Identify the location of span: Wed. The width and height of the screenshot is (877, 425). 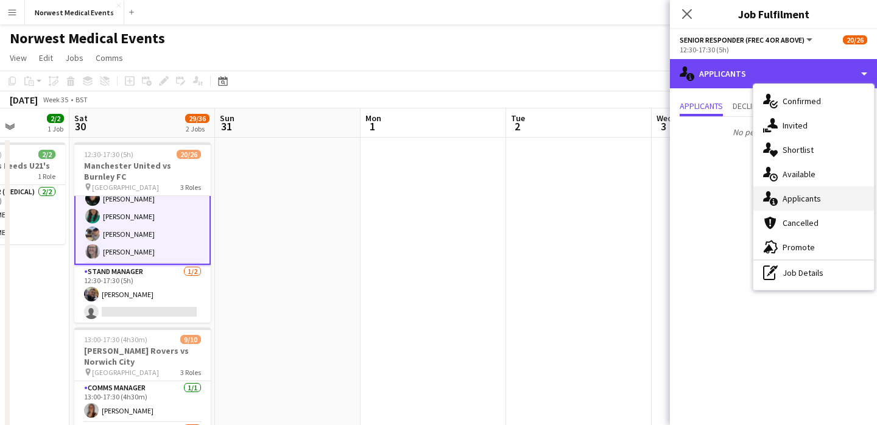
(664, 118).